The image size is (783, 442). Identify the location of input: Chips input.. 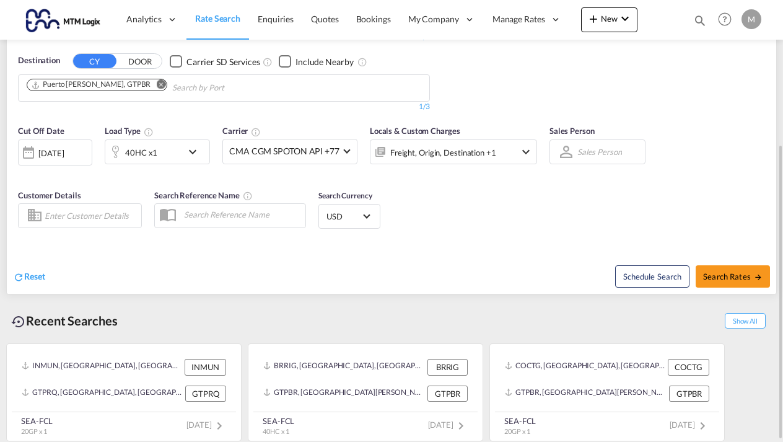
(231, 88).